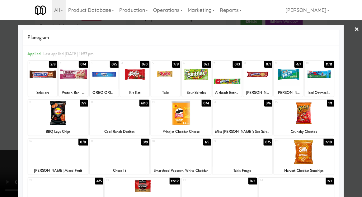 The image size is (362, 197). Describe the element at coordinates (251, 63) in the screenshot. I see `div: 8` at that location.